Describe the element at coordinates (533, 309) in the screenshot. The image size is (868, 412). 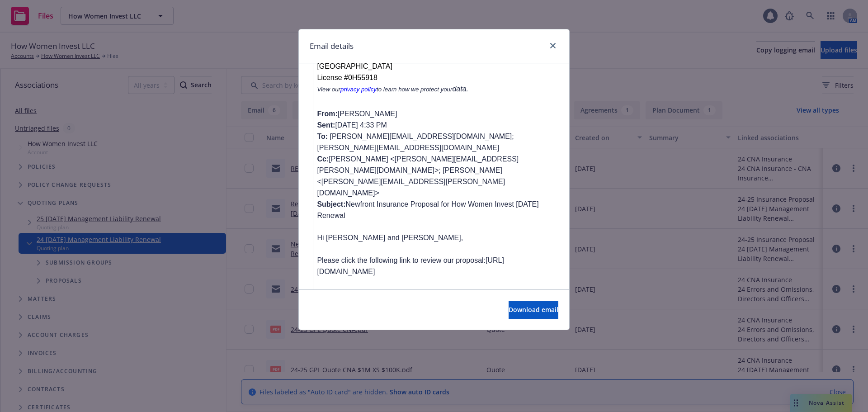
I see `span: Download email` at that location.